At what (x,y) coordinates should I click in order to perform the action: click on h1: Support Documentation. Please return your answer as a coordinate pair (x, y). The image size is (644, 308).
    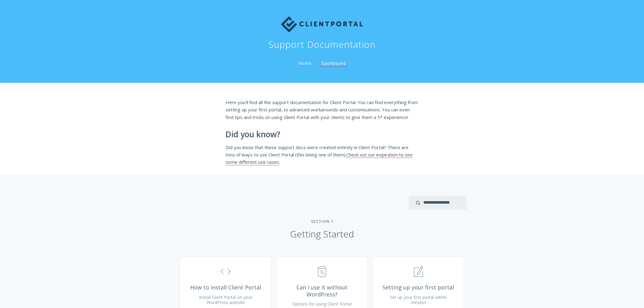
    Looking at the image, I should click on (322, 44).